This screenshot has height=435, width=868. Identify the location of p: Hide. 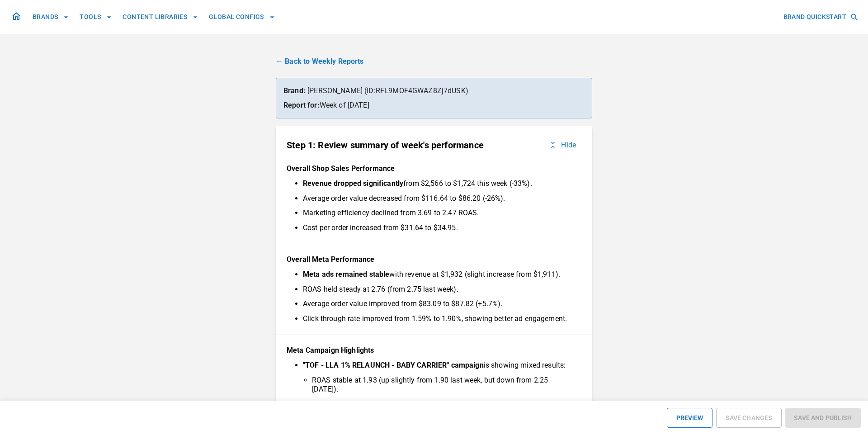
(568, 144).